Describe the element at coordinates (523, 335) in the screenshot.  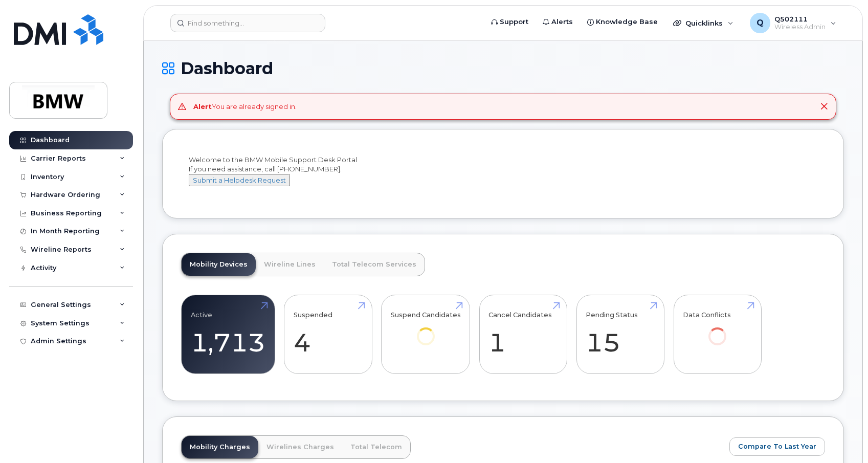
I see `a: Cancel Candidates 1` at that location.